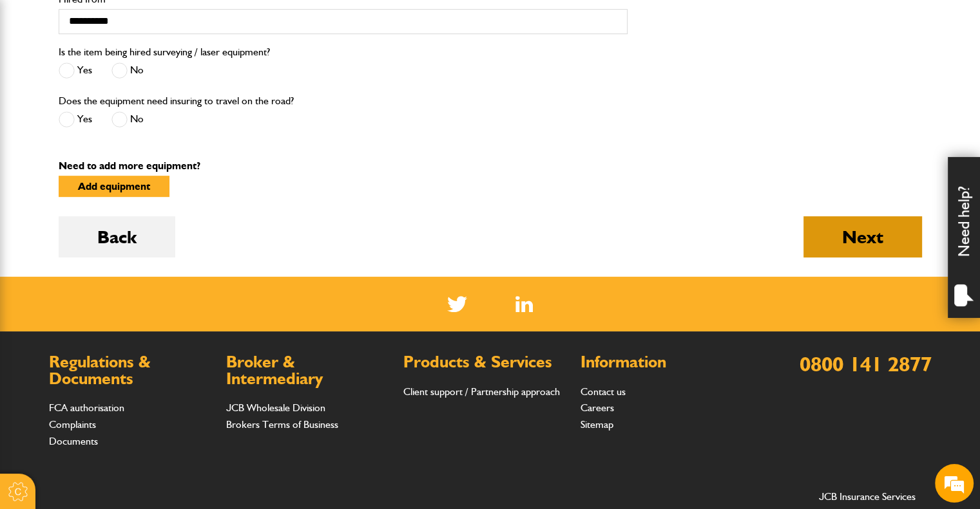 The height and width of the screenshot is (509, 980). I want to click on a: Sitemap, so click(597, 424).